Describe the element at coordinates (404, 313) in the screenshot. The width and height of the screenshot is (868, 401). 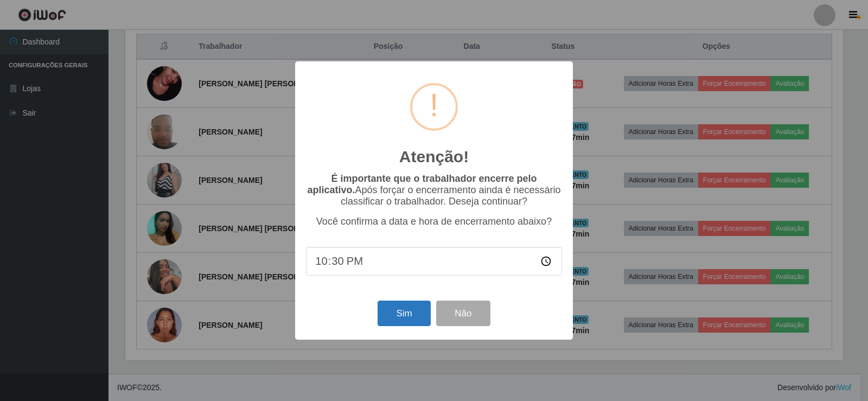
I see `button: Sim` at that location.